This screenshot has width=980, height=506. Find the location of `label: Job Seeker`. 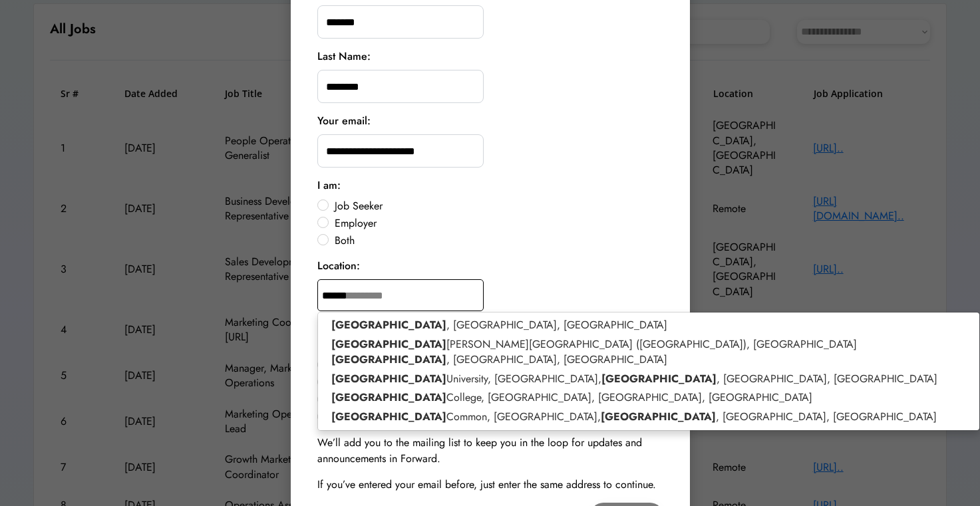

label: Job Seeker is located at coordinates (497, 206).